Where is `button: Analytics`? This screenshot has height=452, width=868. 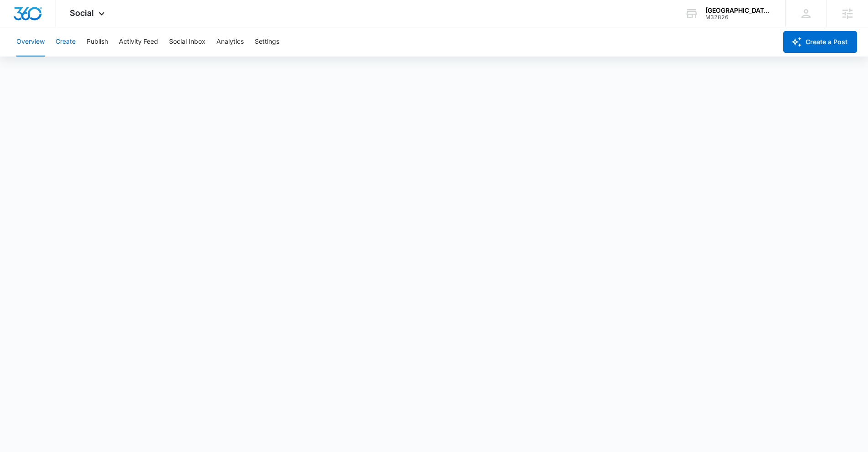
button: Analytics is located at coordinates (230, 42).